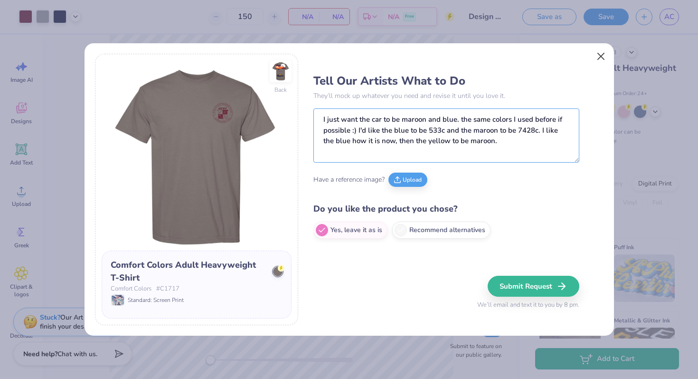 The width and height of the screenshot is (698, 379). Describe the element at coordinates (168, 289) in the screenshot. I see `span: # C1717` at that location.